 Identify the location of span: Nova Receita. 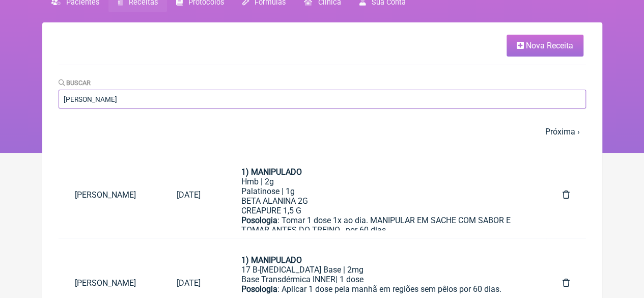
(549, 46).